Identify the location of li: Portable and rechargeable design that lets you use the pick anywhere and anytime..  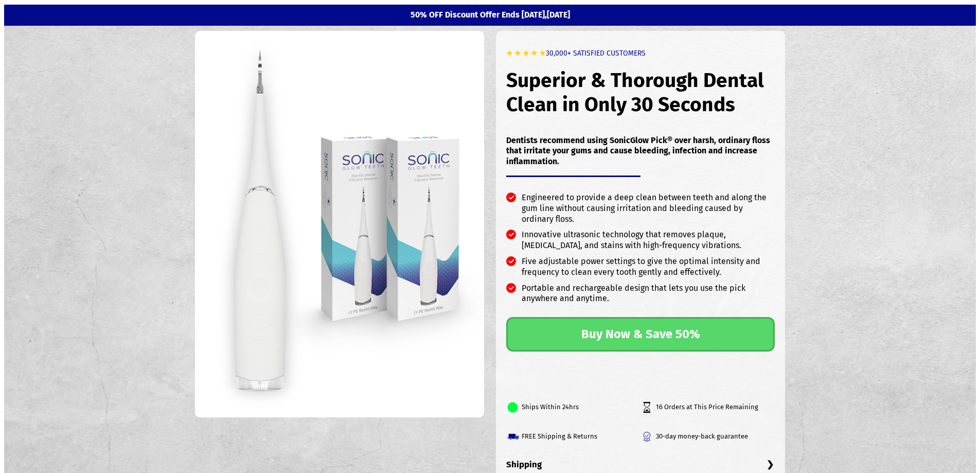
(641, 296).